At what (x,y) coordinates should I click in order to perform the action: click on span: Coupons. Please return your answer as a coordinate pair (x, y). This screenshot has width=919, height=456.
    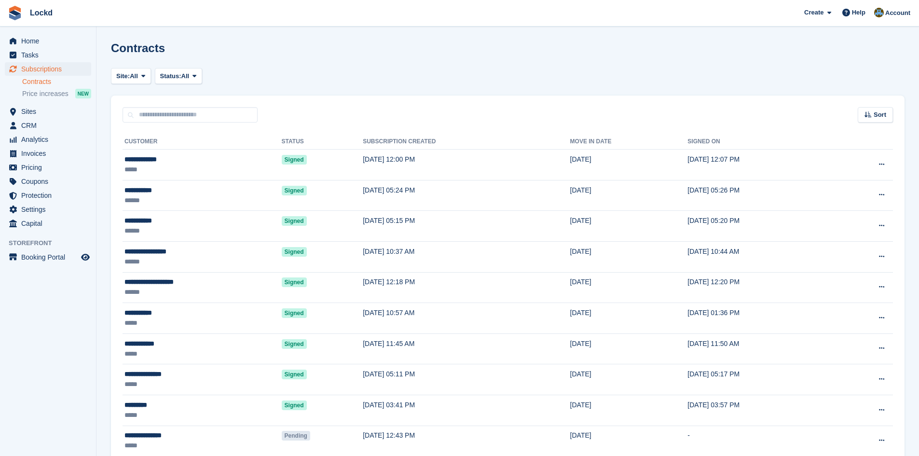
    Looking at the image, I should click on (50, 181).